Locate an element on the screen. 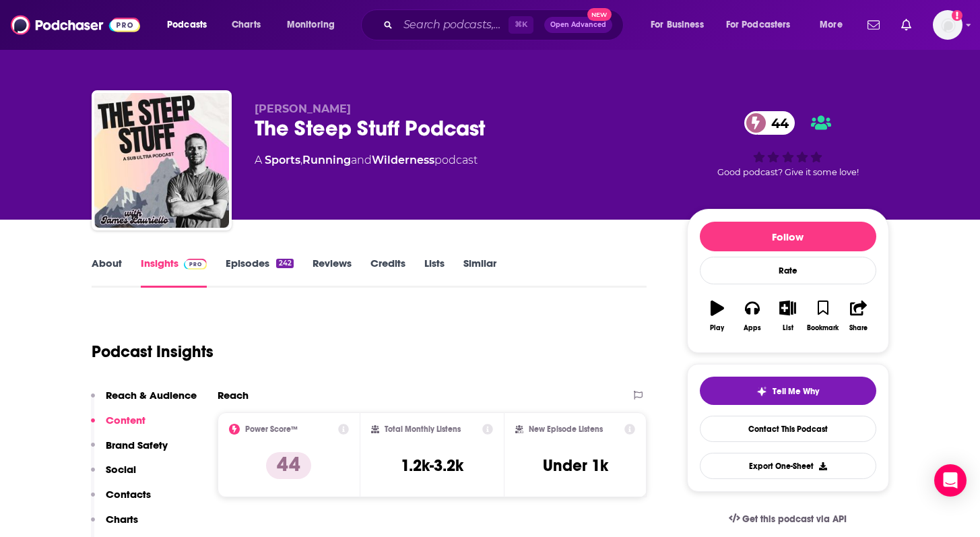 Image resolution: width=980 pixels, height=537 pixels. button: Social is located at coordinates (113, 475).